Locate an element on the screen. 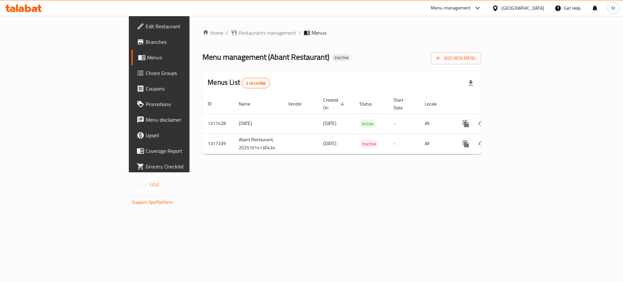 The image size is (623, 282). span: Menu disclaimer is located at coordinates (187, 120).